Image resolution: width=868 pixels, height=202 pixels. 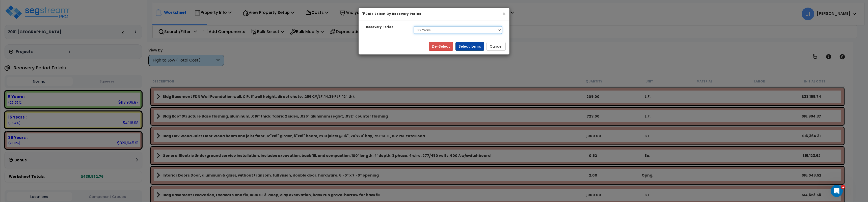 I want to click on small: Recovery Period, so click(x=379, y=27).